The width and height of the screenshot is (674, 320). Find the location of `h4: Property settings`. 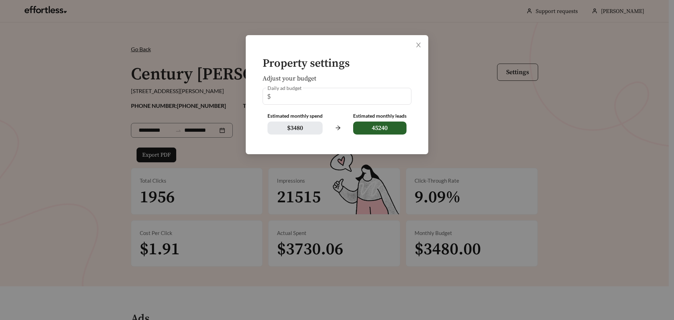

h4: Property settings is located at coordinates (337, 64).